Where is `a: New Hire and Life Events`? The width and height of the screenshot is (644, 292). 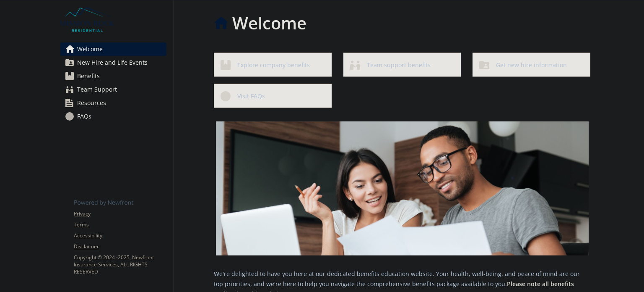 a: New Hire and Life Events is located at coordinates (113, 62).